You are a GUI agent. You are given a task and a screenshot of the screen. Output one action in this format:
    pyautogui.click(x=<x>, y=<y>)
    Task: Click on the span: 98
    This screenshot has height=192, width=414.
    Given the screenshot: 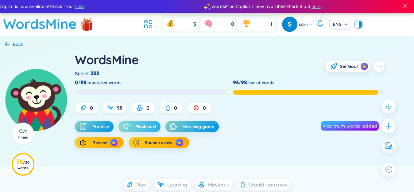 What is the action you would take?
    pyautogui.click(x=120, y=108)
    